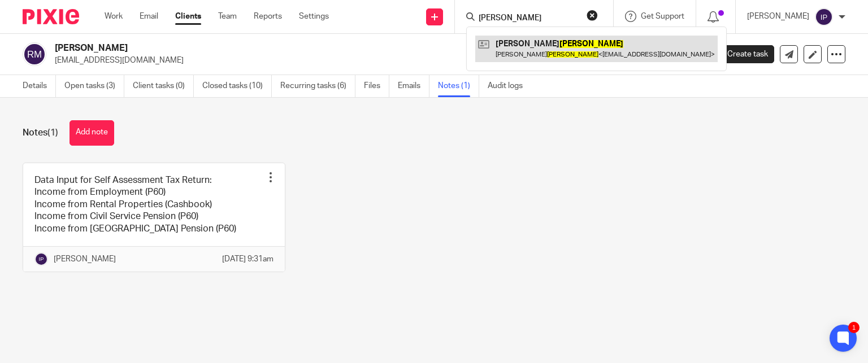  Describe the element at coordinates (854, 328) in the screenshot. I see `div: 1` at that location.